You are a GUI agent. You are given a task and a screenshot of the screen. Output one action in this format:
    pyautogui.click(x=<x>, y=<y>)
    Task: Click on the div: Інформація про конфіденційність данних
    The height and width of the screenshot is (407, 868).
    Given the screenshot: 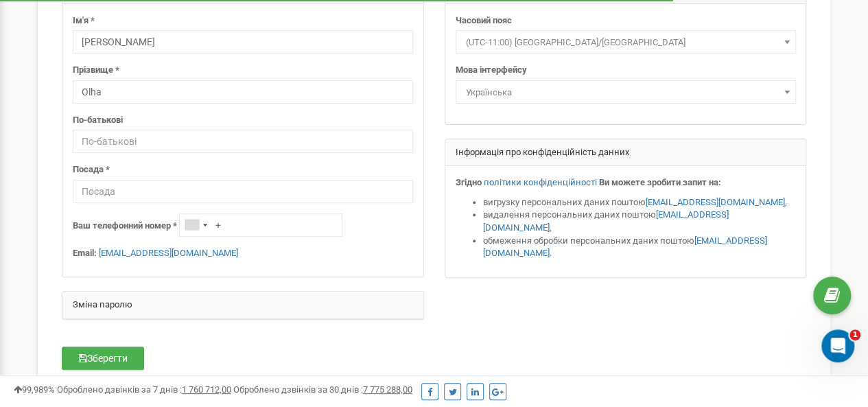 What is the action you would take?
    pyautogui.click(x=626, y=153)
    